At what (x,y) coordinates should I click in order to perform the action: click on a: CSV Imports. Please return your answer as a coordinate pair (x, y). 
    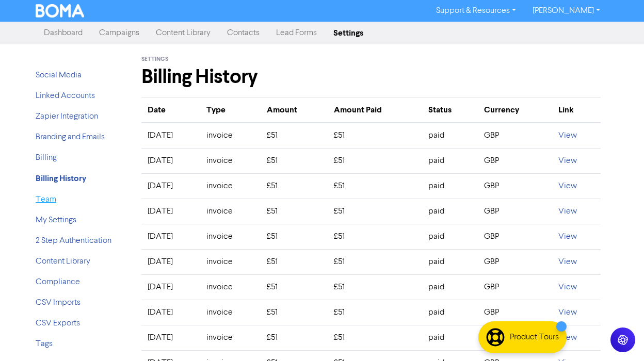
    Looking at the image, I should click on (58, 303).